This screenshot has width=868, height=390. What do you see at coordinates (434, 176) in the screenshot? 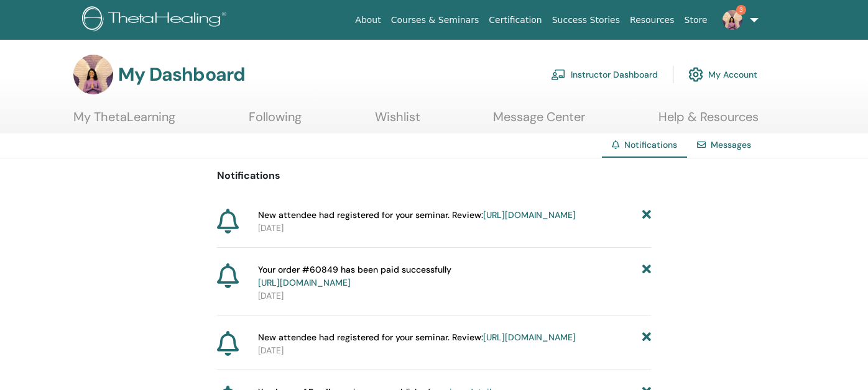
I see `p: Notifications` at bounding box center [434, 176].